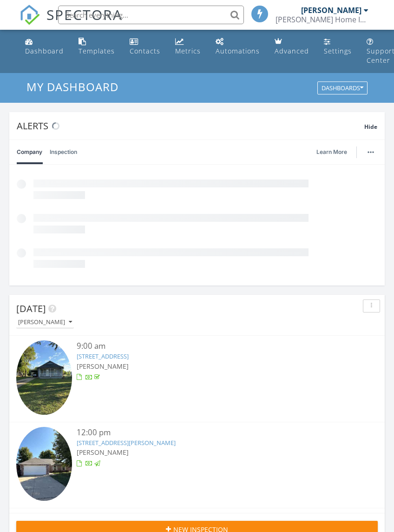  Describe the element at coordinates (71, 22) in the screenshot. I see `a: SPECTORA` at that location.